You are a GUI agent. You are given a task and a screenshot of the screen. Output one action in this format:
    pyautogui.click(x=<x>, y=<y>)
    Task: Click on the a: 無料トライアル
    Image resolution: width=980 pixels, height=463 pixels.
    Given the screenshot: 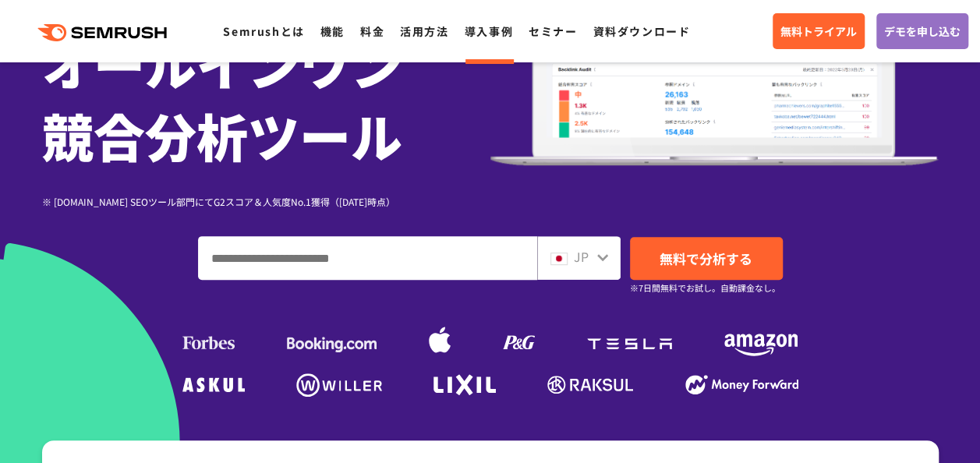 What is the action you would take?
    pyautogui.click(x=819, y=31)
    